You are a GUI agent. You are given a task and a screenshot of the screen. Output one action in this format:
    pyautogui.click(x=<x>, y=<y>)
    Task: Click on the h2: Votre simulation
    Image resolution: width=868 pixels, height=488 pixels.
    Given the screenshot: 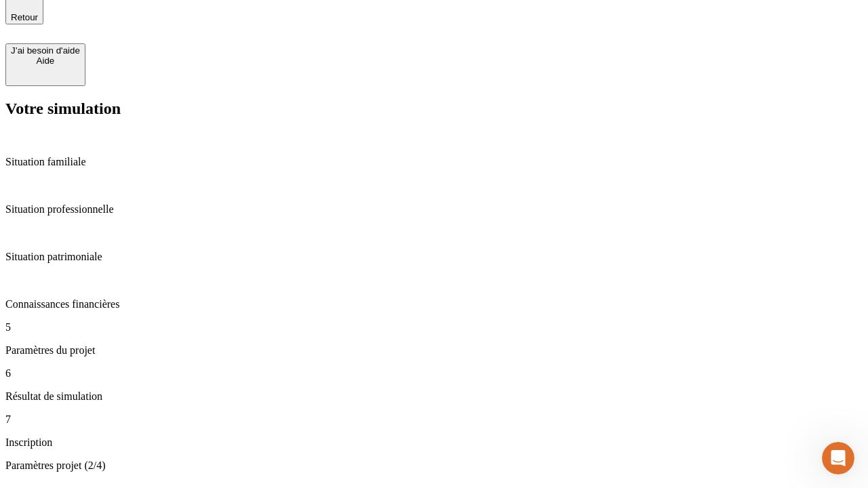 What is the action you would take?
    pyautogui.click(x=434, y=109)
    